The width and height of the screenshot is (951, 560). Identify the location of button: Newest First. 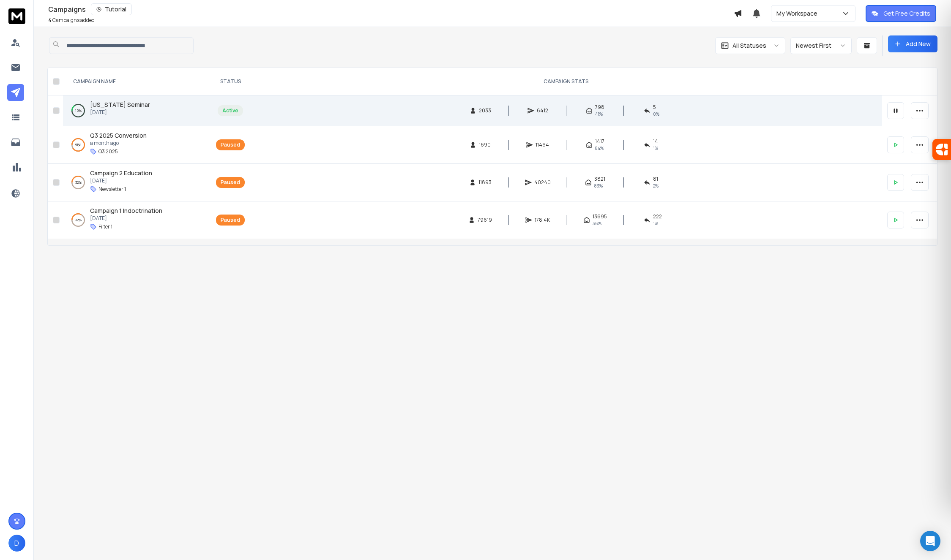
(821, 45).